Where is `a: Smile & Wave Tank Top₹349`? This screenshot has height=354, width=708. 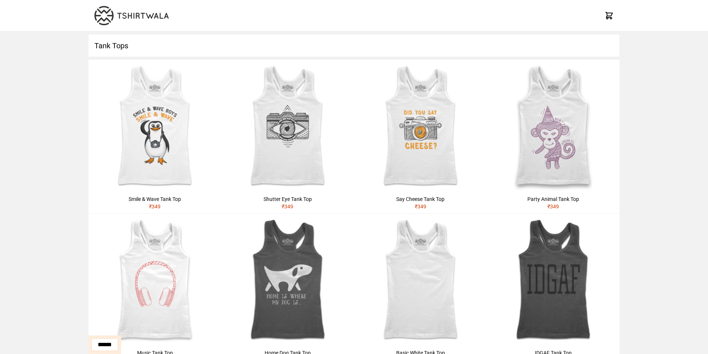
a: Smile & Wave Tank Top₹349 is located at coordinates (155, 136).